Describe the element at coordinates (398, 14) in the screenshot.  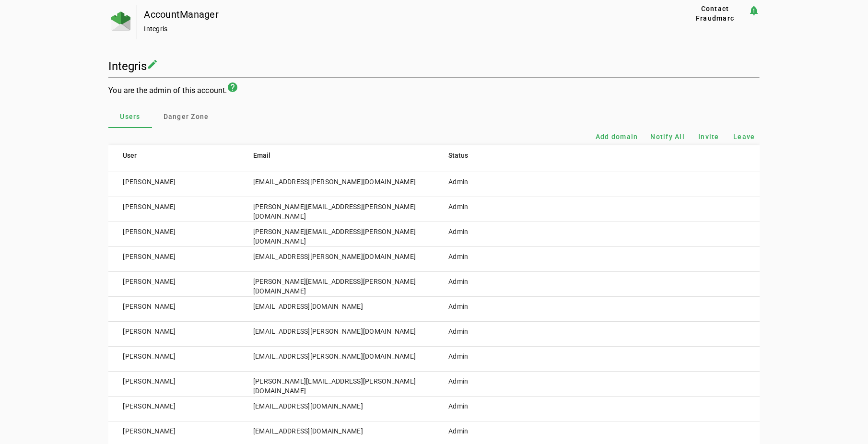
I see `div: AccountManager` at that location.